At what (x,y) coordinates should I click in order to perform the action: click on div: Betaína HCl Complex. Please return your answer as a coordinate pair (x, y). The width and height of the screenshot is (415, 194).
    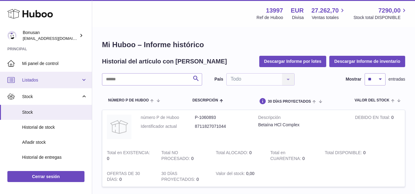
    Looking at the image, I should click on (302, 125).